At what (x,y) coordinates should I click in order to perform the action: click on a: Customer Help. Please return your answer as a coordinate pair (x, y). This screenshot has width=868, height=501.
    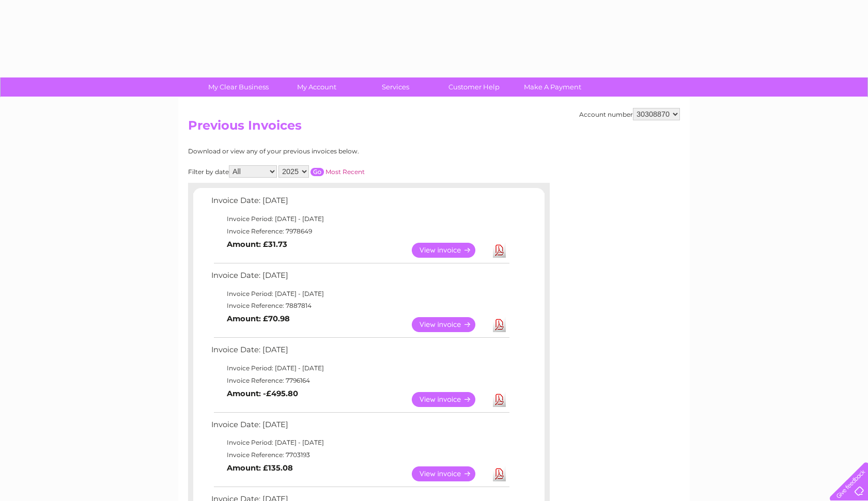
    Looking at the image, I should click on (474, 87).